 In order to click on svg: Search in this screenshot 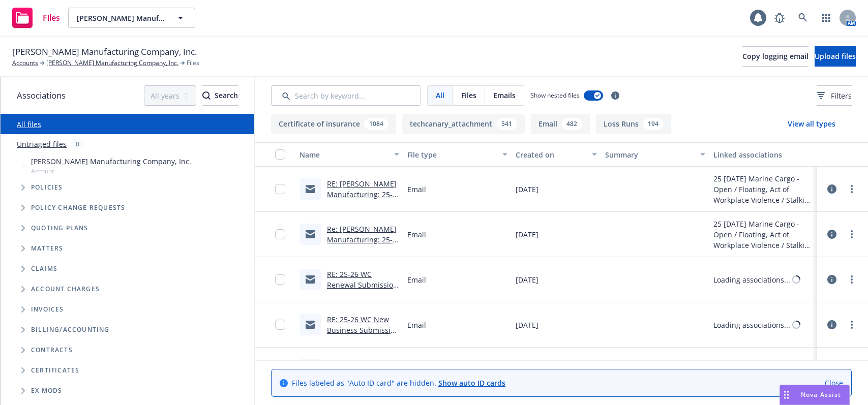, I will do `click(206, 95)`.